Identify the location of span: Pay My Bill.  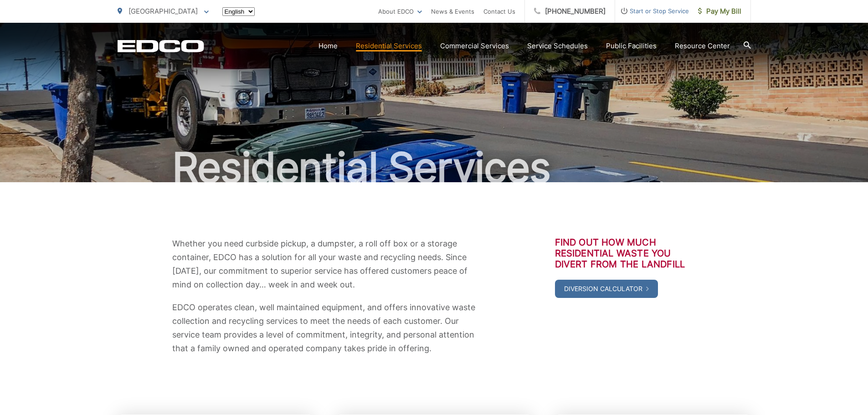
(720, 11).